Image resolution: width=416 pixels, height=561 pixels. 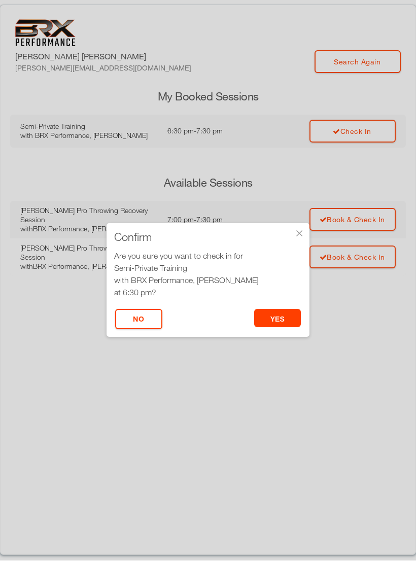 What do you see at coordinates (208, 274) in the screenshot?
I see `div: Are you sure you want to check in for at 6:30 pm?` at bounding box center [208, 274].